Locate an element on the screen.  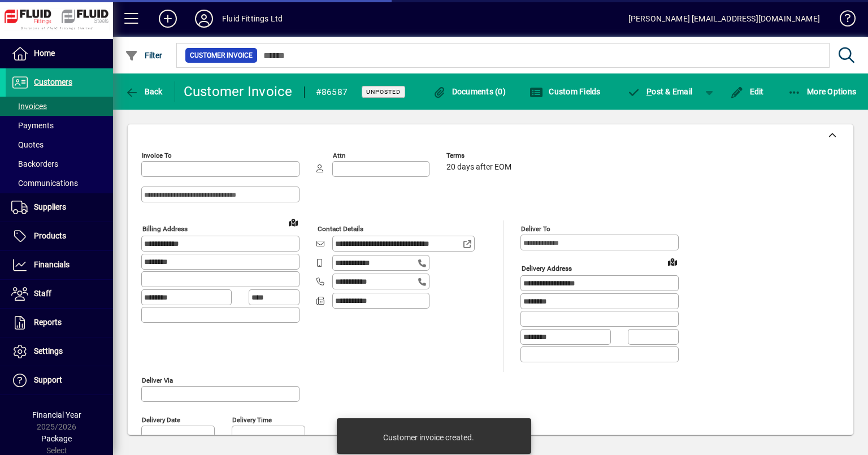
button: Profile is located at coordinates (204, 18).